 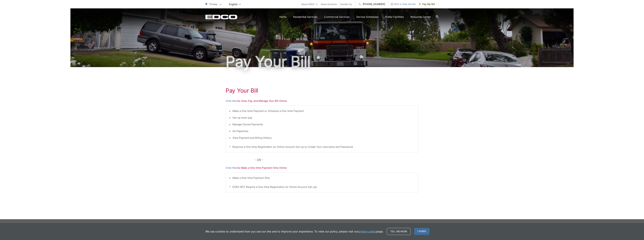 What do you see at coordinates (309, 4) in the screenshot?
I see `a: About EDCO` at bounding box center [309, 4].